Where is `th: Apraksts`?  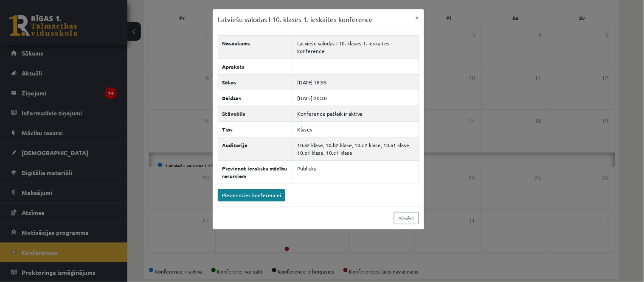
th: Apraksts is located at coordinates (256, 66).